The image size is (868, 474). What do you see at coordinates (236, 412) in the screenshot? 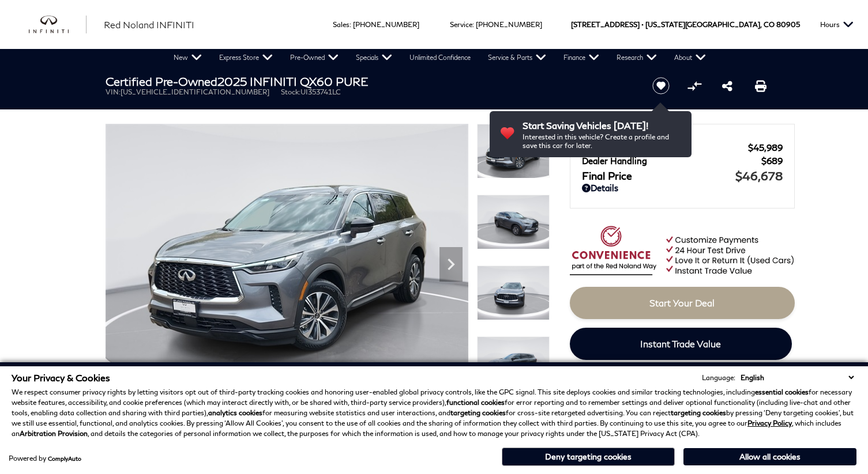
I see `strong: analytics cookies` at bounding box center [236, 412].